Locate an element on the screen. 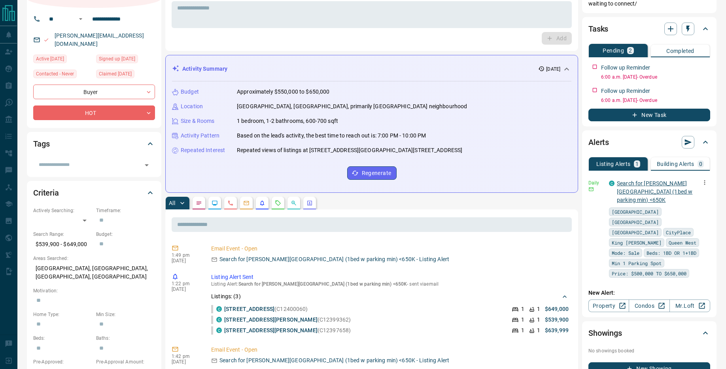  p: Based on the lead's activity, the best time to reach out is: 7:00 PM - 10:00 PM is located at coordinates (331, 136).